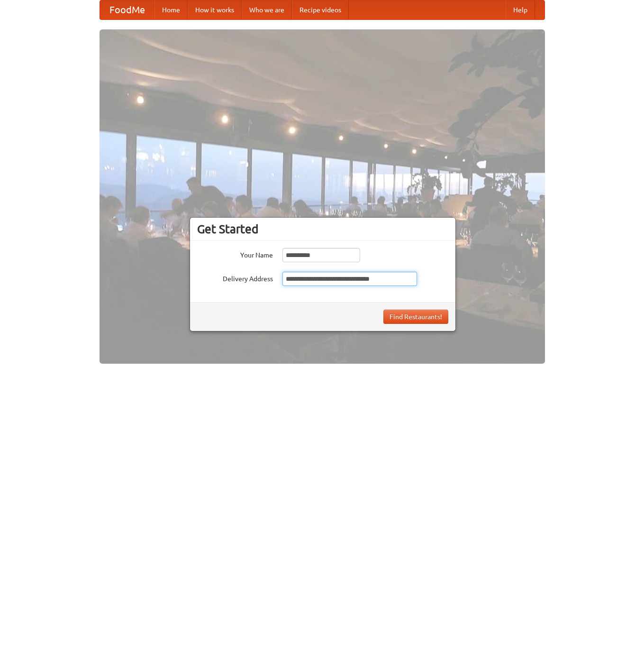 Image resolution: width=644 pixels, height=671 pixels. I want to click on label: Delivery Address, so click(235, 277).